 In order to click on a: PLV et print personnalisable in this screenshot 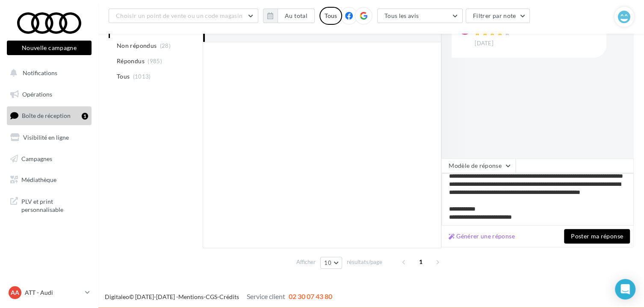, I will do `click(49, 205)`.